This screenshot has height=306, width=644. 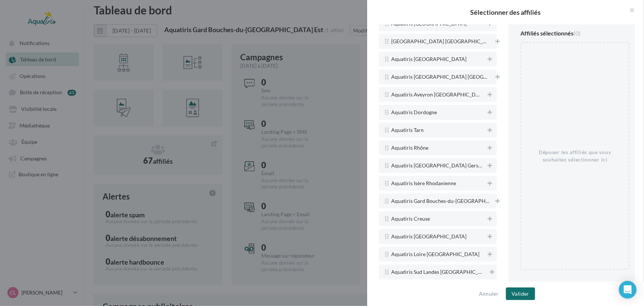 What do you see at coordinates (577, 33) in the screenshot?
I see `span: (0)` at bounding box center [577, 33].